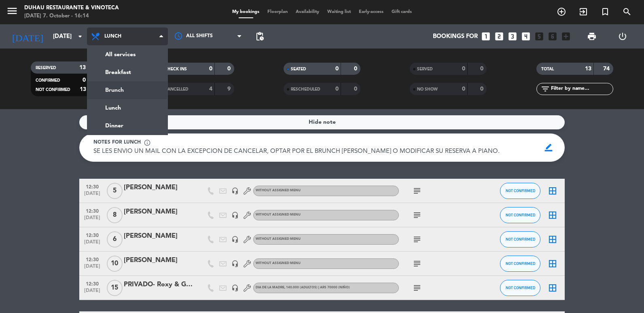 Image resolution: width=644 pixels, height=313 pixels. What do you see at coordinates (80, 37) in the screenshot?
I see `i: arrow_drop_down` at bounding box center [80, 37].